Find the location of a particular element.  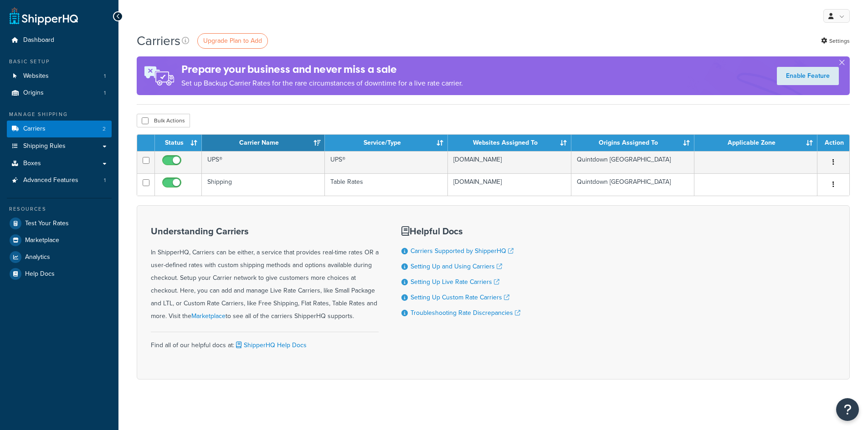

li: Carriers is located at coordinates (59, 129).